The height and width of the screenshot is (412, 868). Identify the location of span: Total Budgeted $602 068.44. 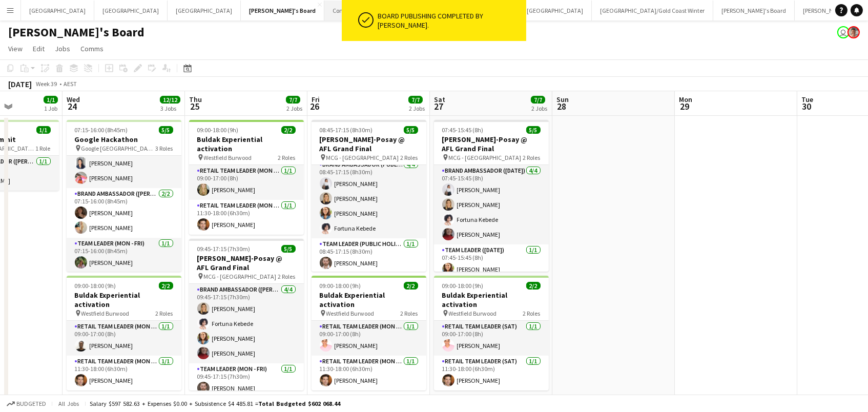
(299, 403).